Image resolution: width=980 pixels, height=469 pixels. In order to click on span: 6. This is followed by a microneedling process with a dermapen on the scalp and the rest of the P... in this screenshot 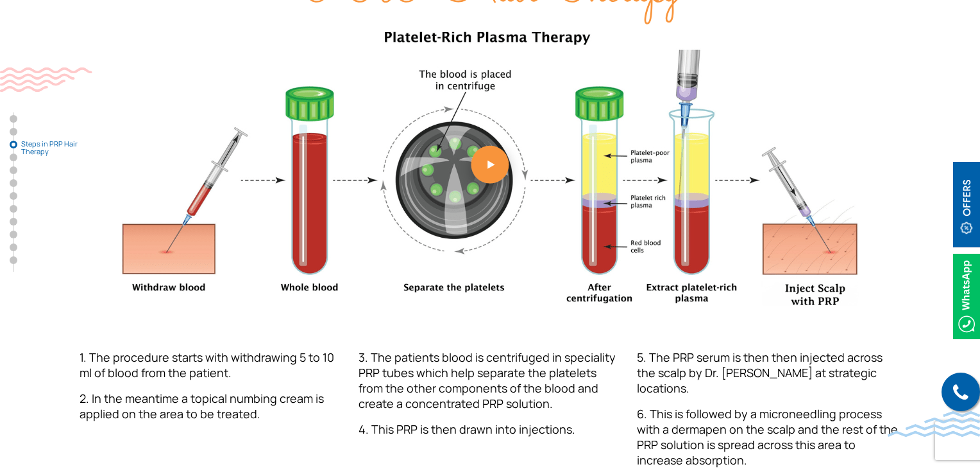, I will do `click(768, 437)`.